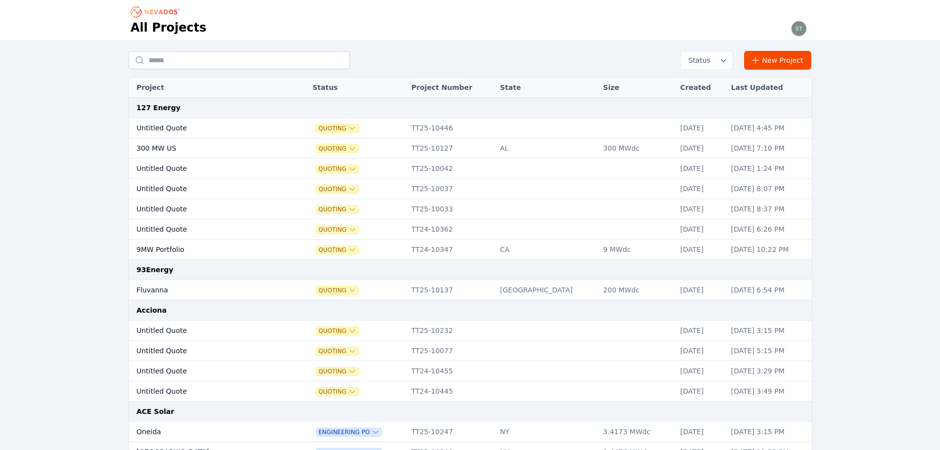 Image resolution: width=940 pixels, height=450 pixels. What do you see at coordinates (451, 168) in the screenshot?
I see `td: TT25-10042` at bounding box center [451, 168].